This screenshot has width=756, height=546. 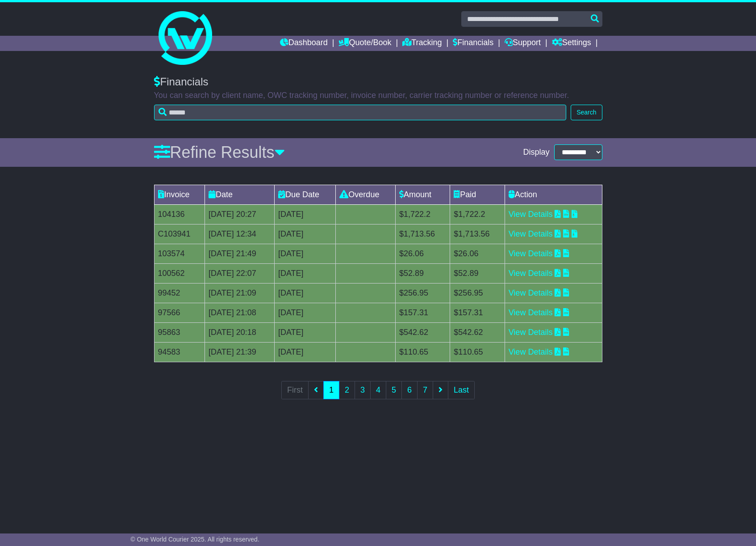 What do you see at coordinates (179, 273) in the screenshot?
I see `td: 100562` at bounding box center [179, 273].